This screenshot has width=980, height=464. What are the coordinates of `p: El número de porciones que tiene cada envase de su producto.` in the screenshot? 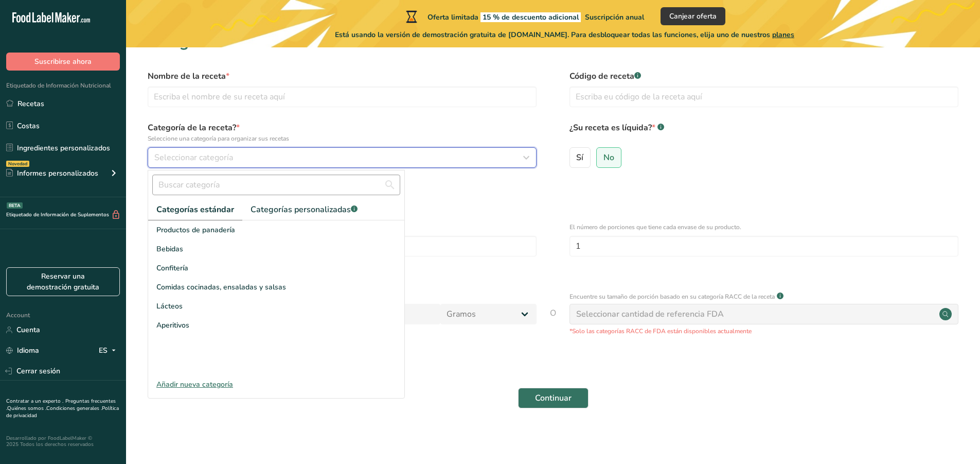 It's located at (764, 227).